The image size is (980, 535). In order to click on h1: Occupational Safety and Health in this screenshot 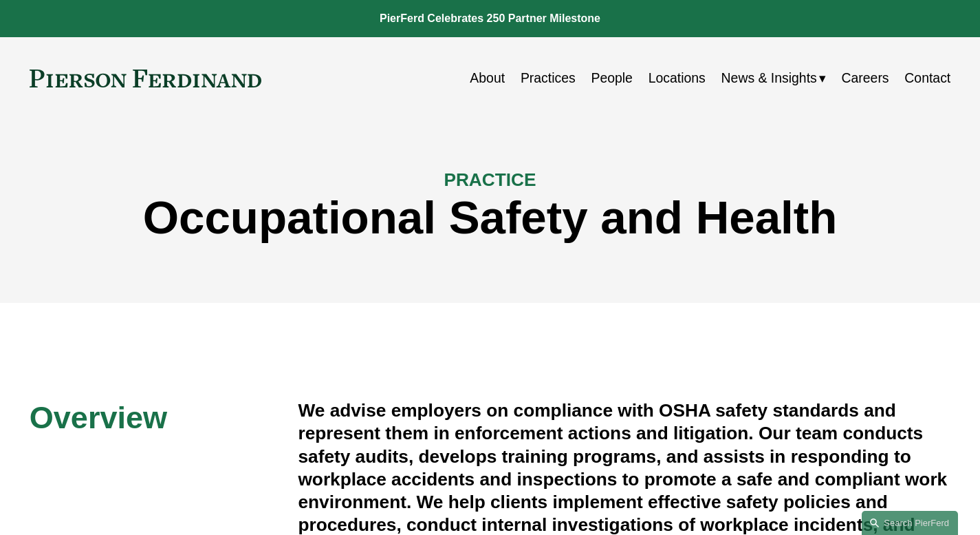, I will do `click(490, 217)`.